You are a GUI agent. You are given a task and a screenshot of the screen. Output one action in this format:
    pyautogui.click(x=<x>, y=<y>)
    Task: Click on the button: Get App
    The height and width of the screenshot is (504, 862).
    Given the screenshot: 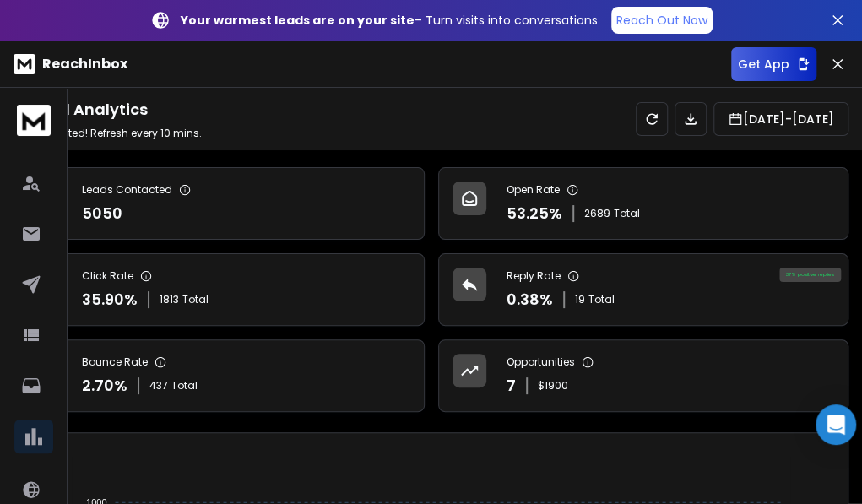 What is the action you would take?
    pyautogui.click(x=773, y=65)
    